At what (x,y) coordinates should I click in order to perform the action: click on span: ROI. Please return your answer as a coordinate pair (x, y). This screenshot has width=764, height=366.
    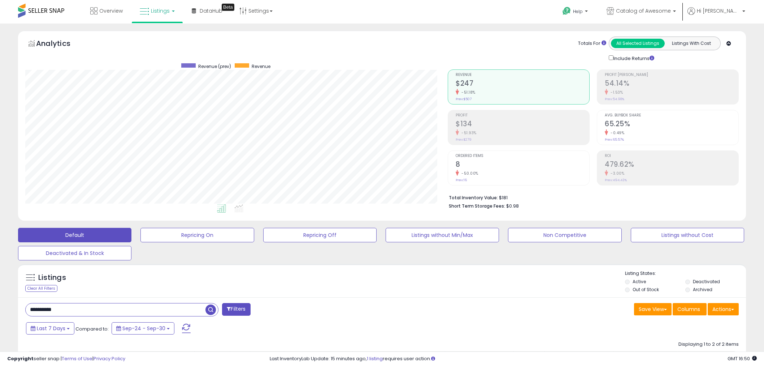
    Looking at the image, I should click on (672, 156).